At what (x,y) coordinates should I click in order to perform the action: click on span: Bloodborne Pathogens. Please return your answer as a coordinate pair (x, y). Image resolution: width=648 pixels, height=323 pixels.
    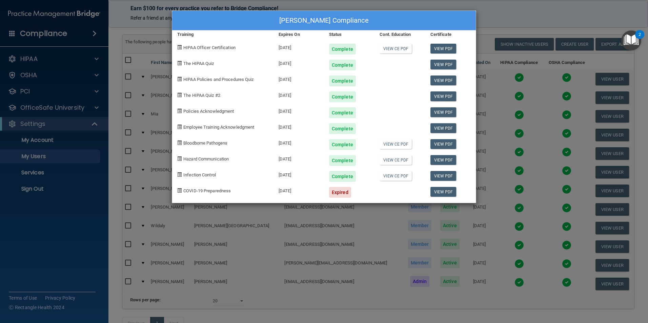
    Looking at the image, I should click on (205, 143).